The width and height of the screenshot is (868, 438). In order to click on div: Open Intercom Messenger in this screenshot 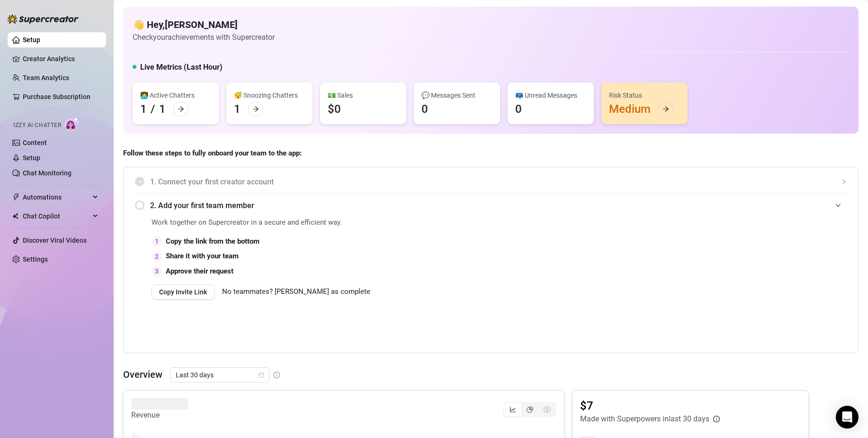, I will do `click(847, 417)`.